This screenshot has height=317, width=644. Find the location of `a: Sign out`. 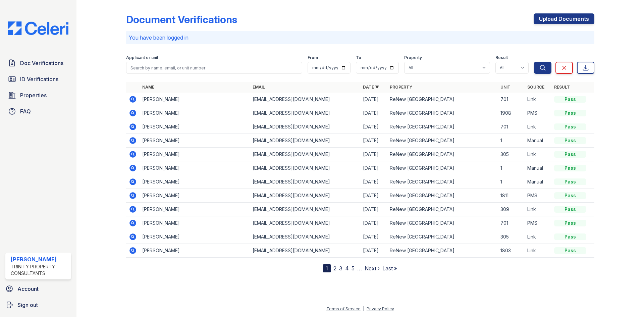

a: Sign out is located at coordinates (38, 305).